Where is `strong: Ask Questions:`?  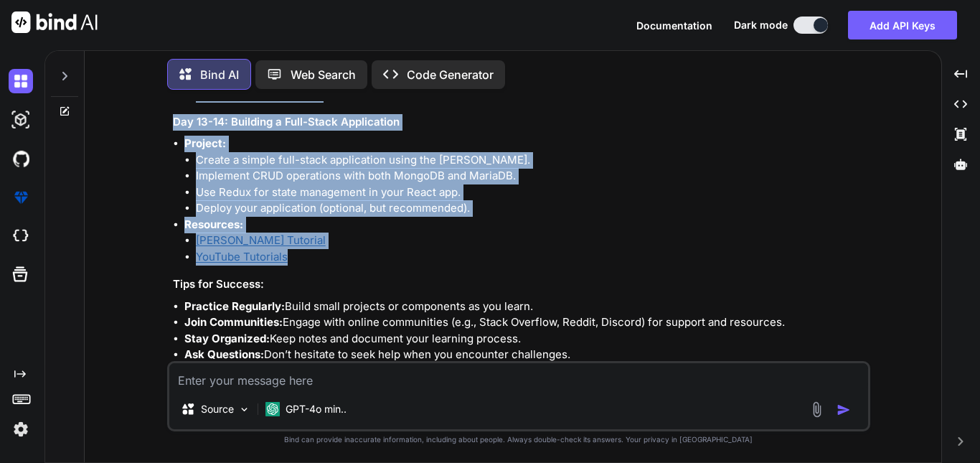
strong: Ask Questions: is located at coordinates (224, 354).